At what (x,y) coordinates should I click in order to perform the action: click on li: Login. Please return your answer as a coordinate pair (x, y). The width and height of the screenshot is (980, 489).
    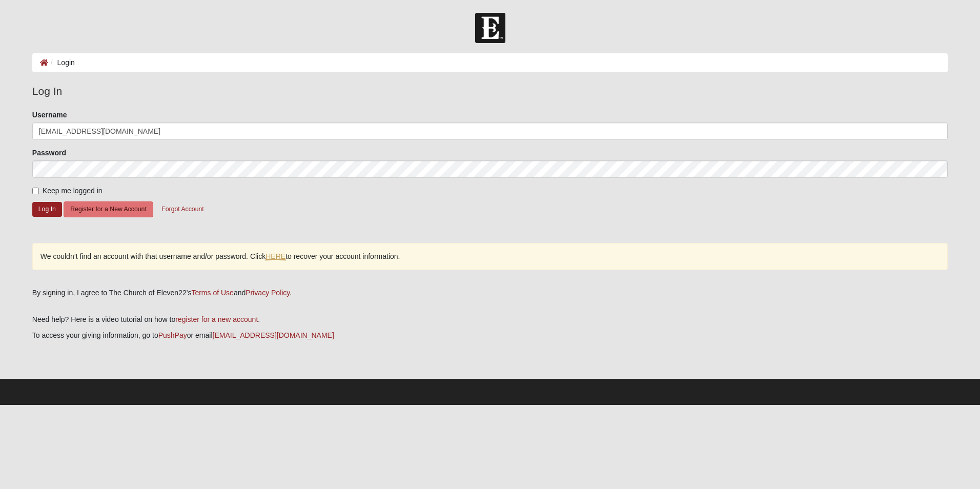
    Looking at the image, I should click on (62, 63).